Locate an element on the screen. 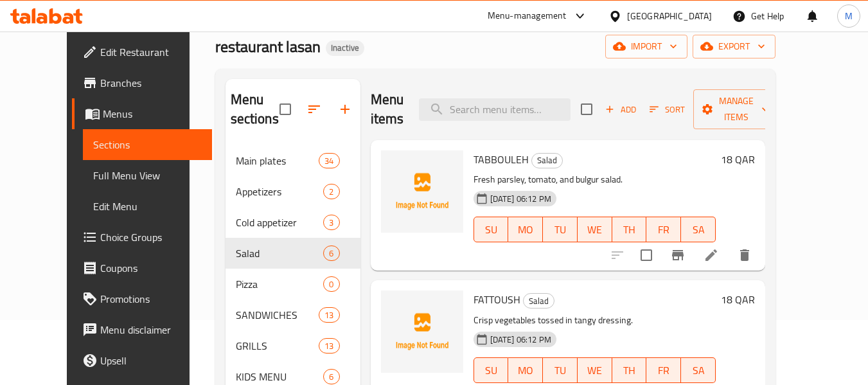  div: GRILLS13 is located at coordinates (293, 346).